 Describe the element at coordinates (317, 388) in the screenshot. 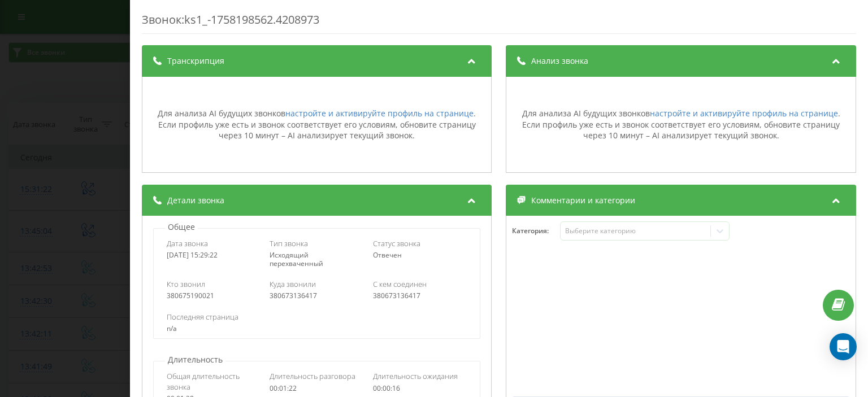

I see `div: 00:01:22` at that location.